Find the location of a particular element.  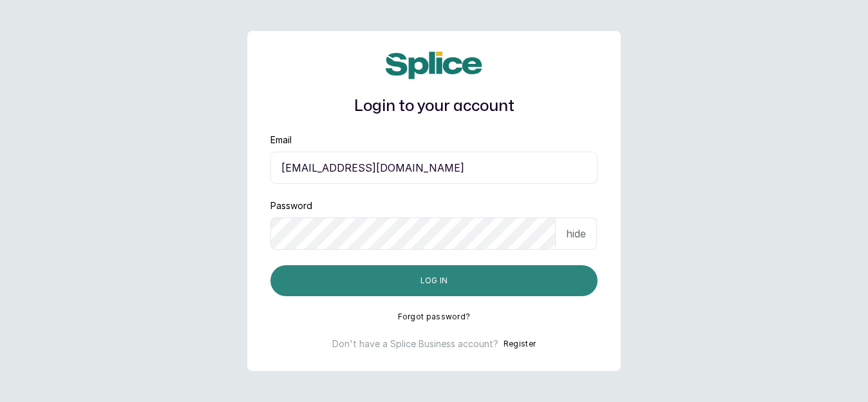

label: Password is located at coordinates (291, 206).